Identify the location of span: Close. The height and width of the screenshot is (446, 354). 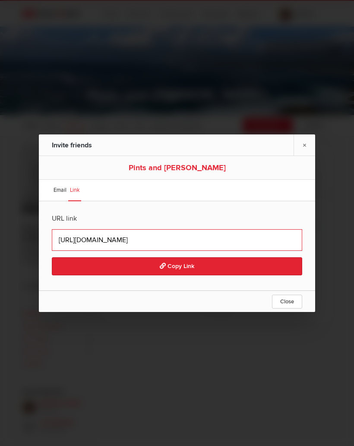
(287, 302).